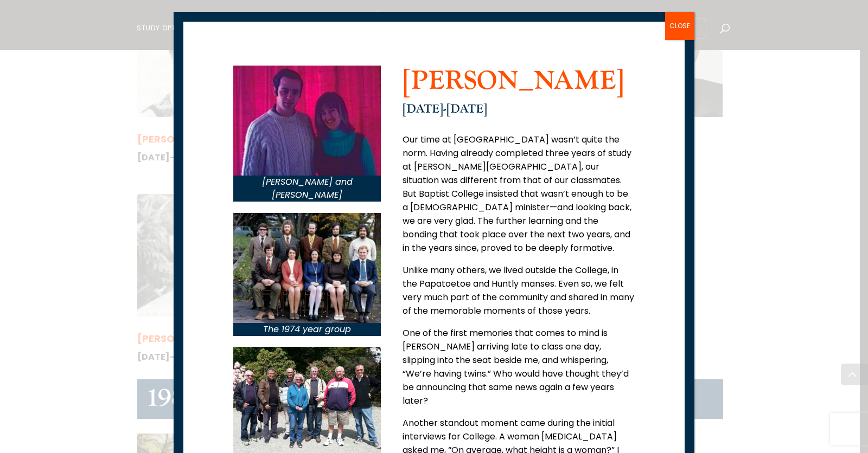 The width and height of the screenshot is (868, 453). Describe the element at coordinates (307, 267) in the screenshot. I see `img: Kelvyn Fairhall and others` at that location.